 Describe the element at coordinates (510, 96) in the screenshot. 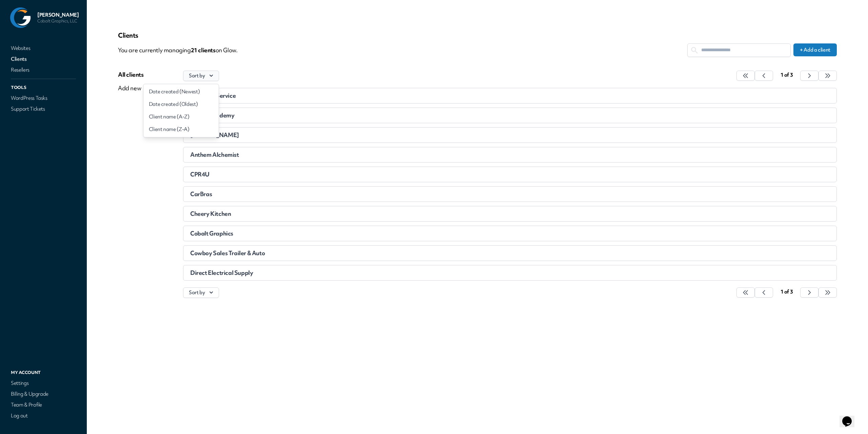

I see `a: All About Service` at that location.